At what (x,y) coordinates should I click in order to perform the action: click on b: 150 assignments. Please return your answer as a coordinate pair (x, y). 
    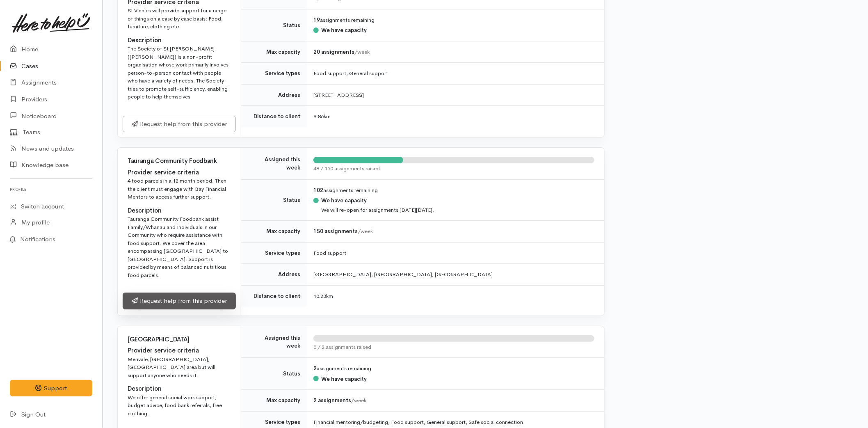
    Looking at the image, I should click on (335, 231).